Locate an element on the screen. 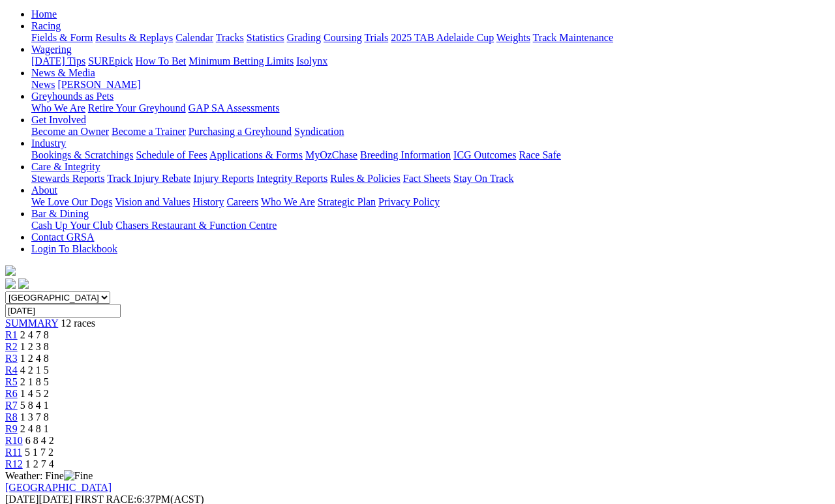  span: 1 2 3 8 is located at coordinates (35, 346).